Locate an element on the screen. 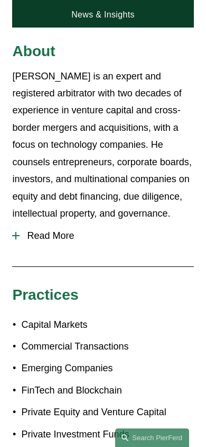 Image resolution: width=206 pixels, height=447 pixels. p: Capital Markets is located at coordinates (107, 324).